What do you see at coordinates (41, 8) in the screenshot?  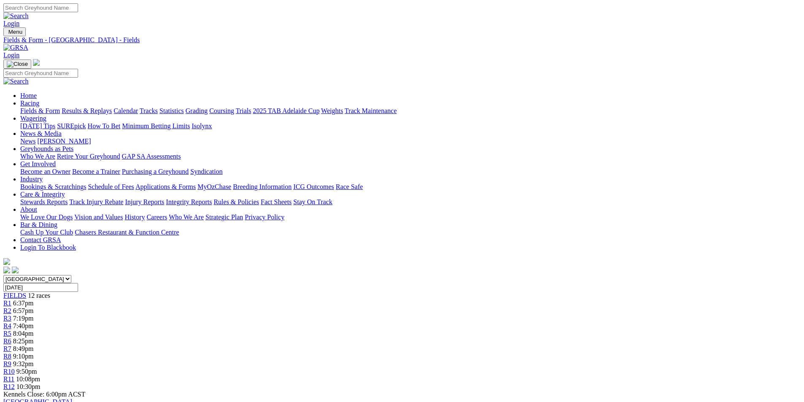 I see `input: Search` at bounding box center [41, 8].